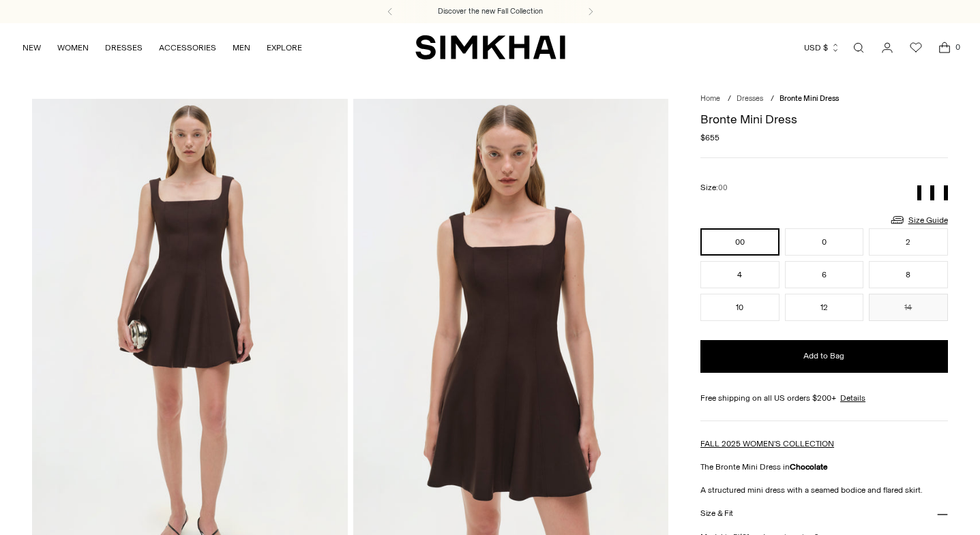 The width and height of the screenshot is (980, 535). Describe the element at coordinates (723, 187) in the screenshot. I see `span: 00` at that location.